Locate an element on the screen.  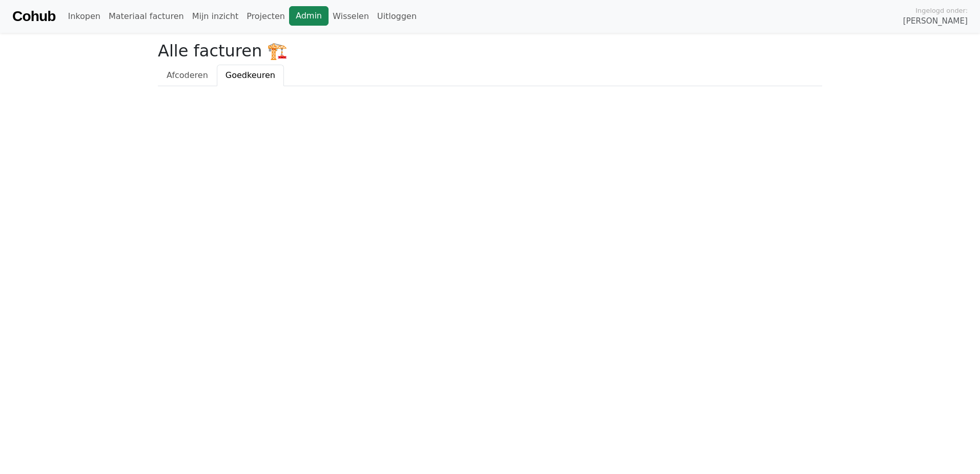
a: Cohub is located at coordinates (34, 16).